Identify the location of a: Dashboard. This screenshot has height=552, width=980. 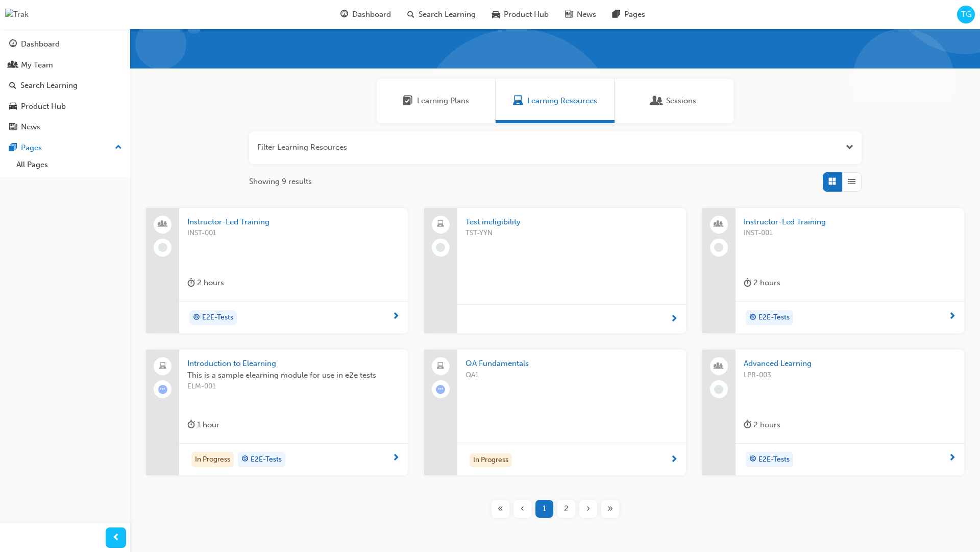
(65, 44).